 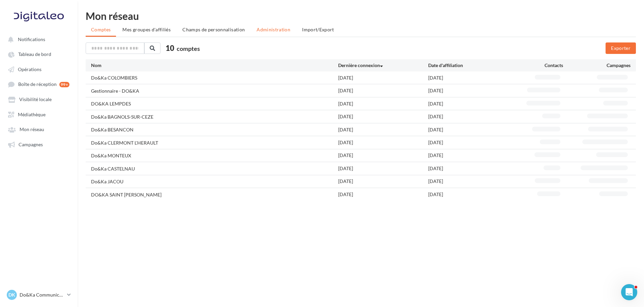 What do you see at coordinates (38, 129) in the screenshot?
I see `a: Mon réseau` at bounding box center [38, 129].